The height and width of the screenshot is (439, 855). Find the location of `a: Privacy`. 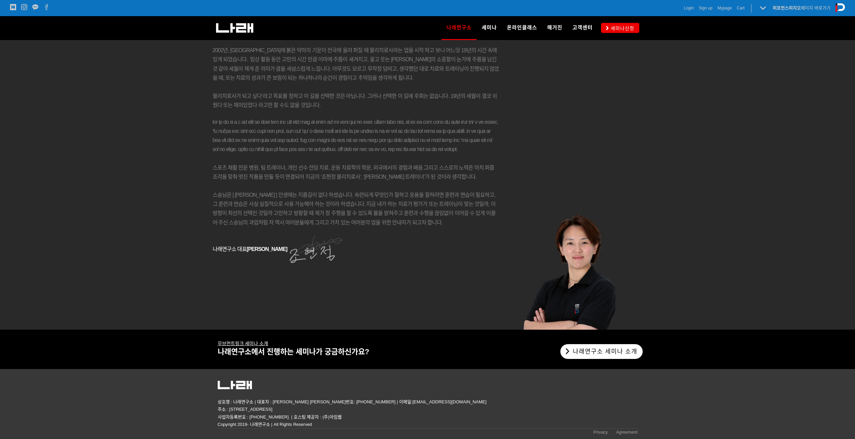

a: Privacy is located at coordinates (601, 433).